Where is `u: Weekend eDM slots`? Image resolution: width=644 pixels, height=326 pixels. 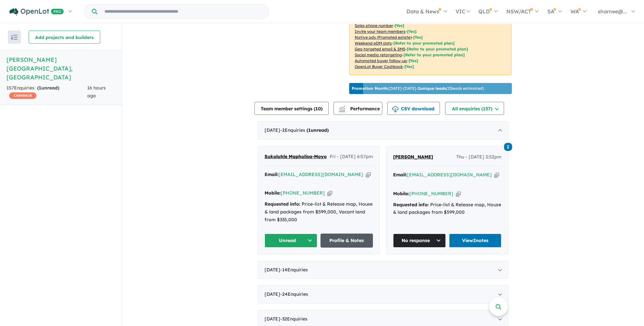 u: Weekend eDM slots is located at coordinates (374, 43).